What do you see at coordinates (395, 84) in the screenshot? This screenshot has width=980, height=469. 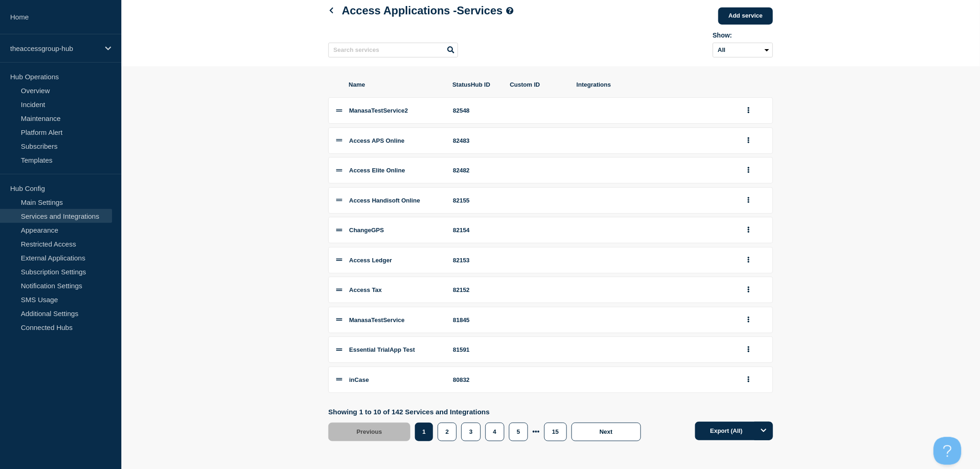 I see `span: Name` at bounding box center [395, 84].